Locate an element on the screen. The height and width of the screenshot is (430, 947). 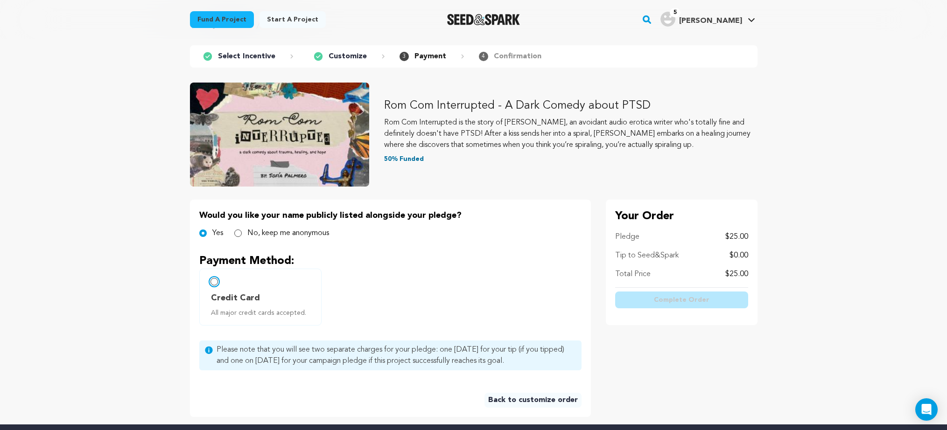
a: Back to customize order is located at coordinates (533, 400).